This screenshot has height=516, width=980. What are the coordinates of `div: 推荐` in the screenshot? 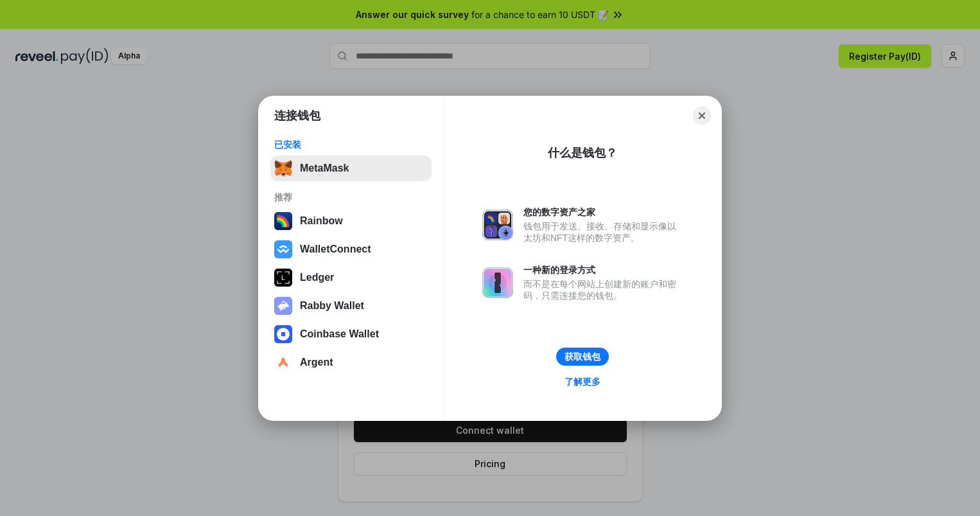 It's located at (351, 197).